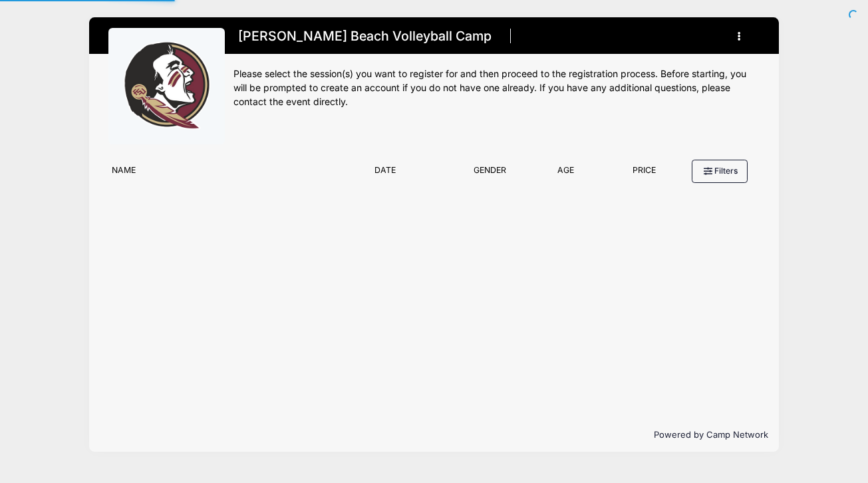 The image size is (868, 483). Describe the element at coordinates (719, 171) in the screenshot. I see `button: Filters` at that location.